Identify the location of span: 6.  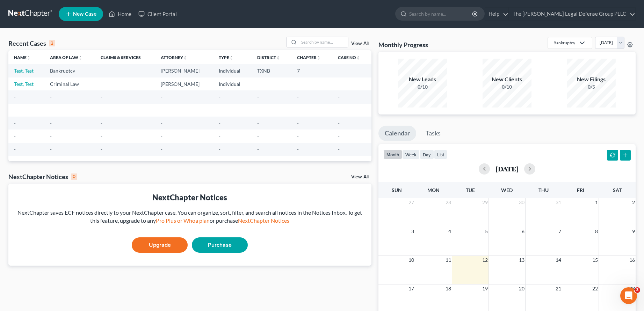
(523, 232).